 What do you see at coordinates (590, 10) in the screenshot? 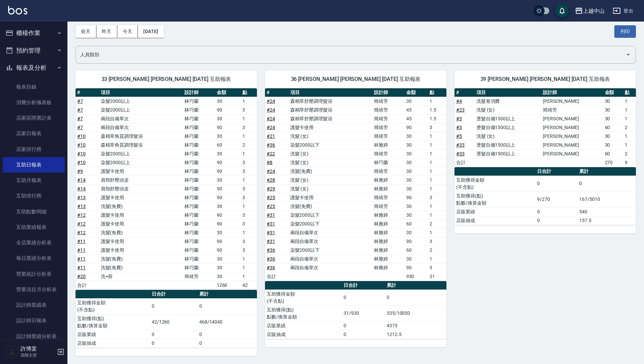
I see `button: 上越中山` at bounding box center [590, 10].